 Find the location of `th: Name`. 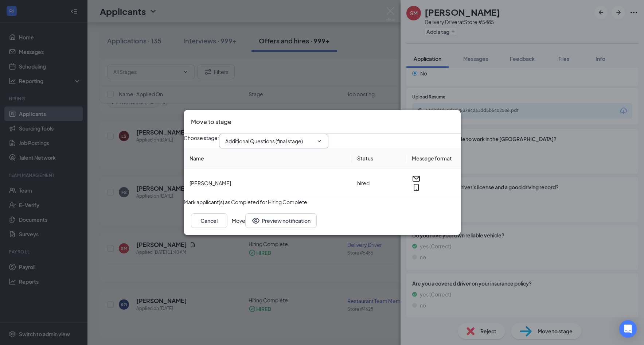

th: Name is located at coordinates (267, 158).